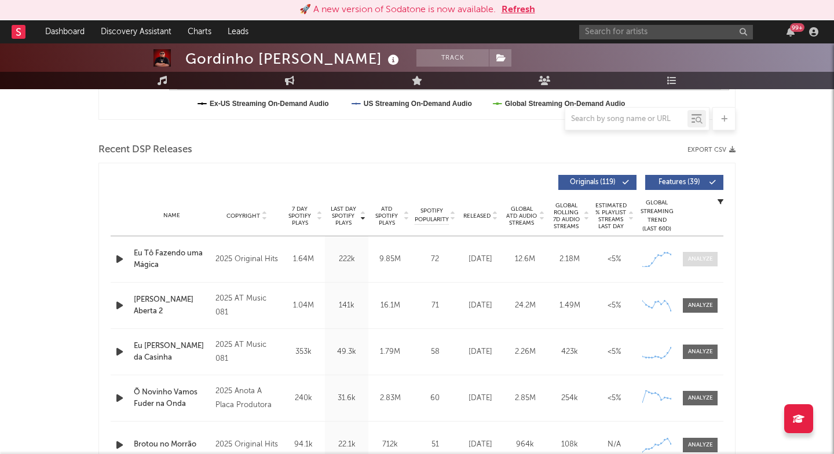 The image size is (834, 454). What do you see at coordinates (797, 27) in the screenshot?
I see `div: 99 +` at bounding box center [797, 27].